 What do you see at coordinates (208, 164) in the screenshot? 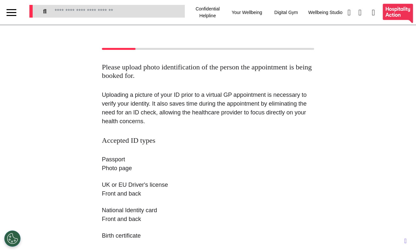
I see `p: Passport Photo page` at bounding box center [208, 164].